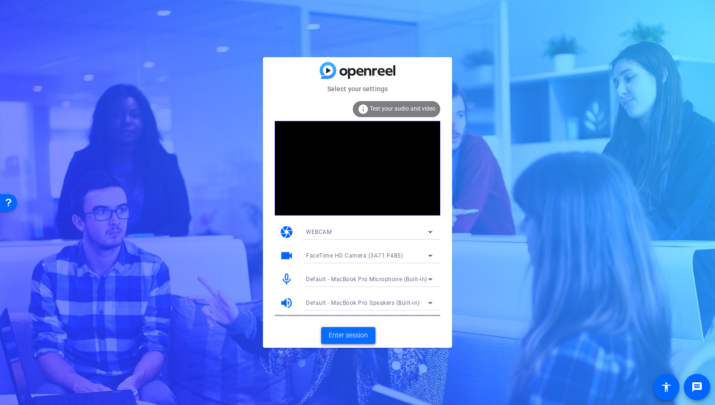 The height and width of the screenshot is (405, 715). Describe the element at coordinates (287, 280) in the screenshot. I see `mat-icon: mic_none` at that location.